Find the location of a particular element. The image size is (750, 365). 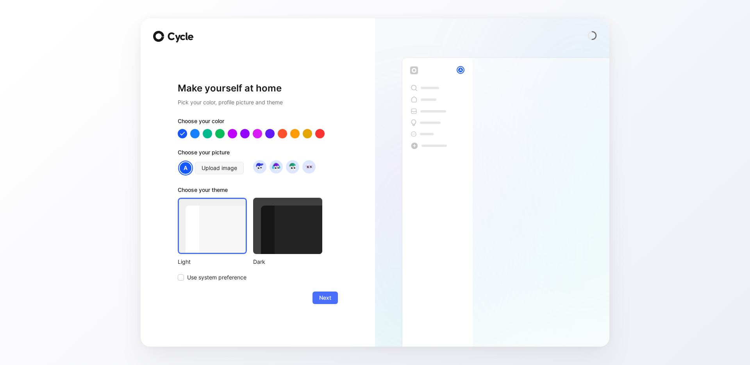

div: Choose your color is located at coordinates (258, 123).